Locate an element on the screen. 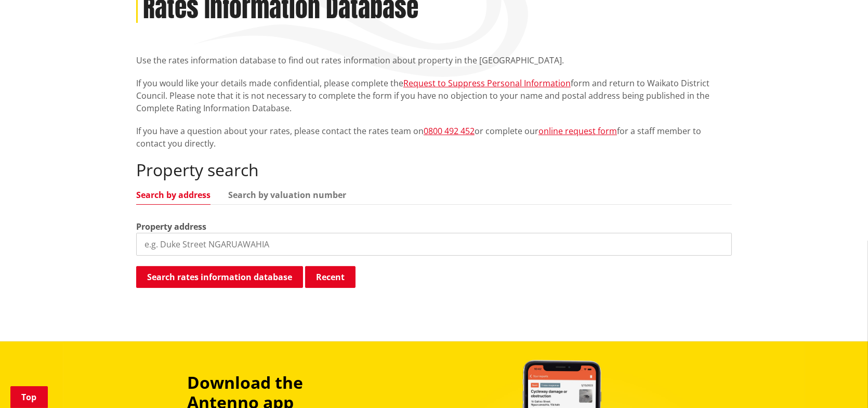  p: If you have a question about your rates, please contact the rates team on or complete our for a s... is located at coordinates (434, 138).